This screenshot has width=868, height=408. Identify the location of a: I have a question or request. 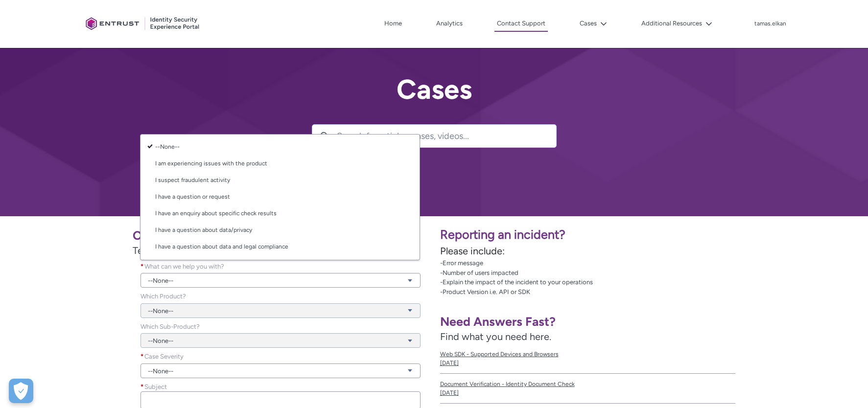
(280, 197).